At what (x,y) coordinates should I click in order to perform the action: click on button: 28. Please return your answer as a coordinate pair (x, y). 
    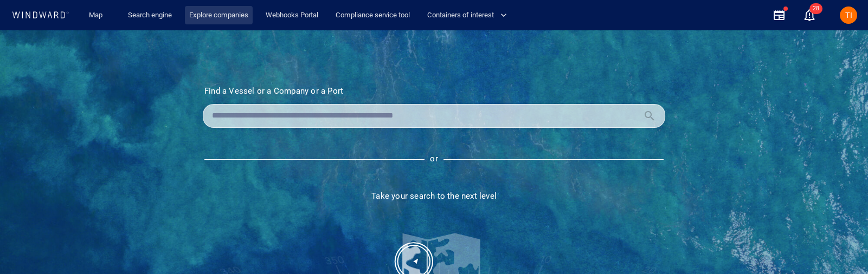
    Looking at the image, I should click on (809, 15).